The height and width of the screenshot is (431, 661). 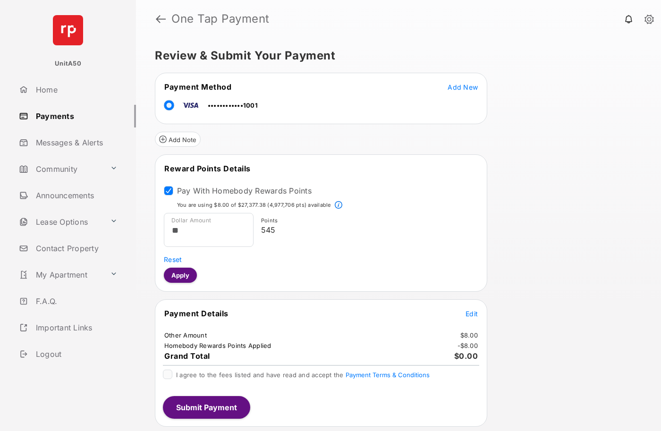 I want to click on td: Other Amount, so click(x=186, y=335).